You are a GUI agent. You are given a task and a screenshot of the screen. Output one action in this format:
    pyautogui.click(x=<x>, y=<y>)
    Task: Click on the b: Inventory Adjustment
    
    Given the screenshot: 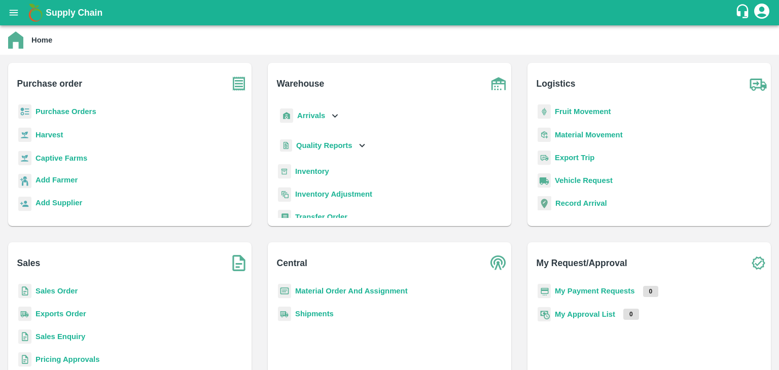 What is the action you would take?
    pyautogui.click(x=334, y=194)
    